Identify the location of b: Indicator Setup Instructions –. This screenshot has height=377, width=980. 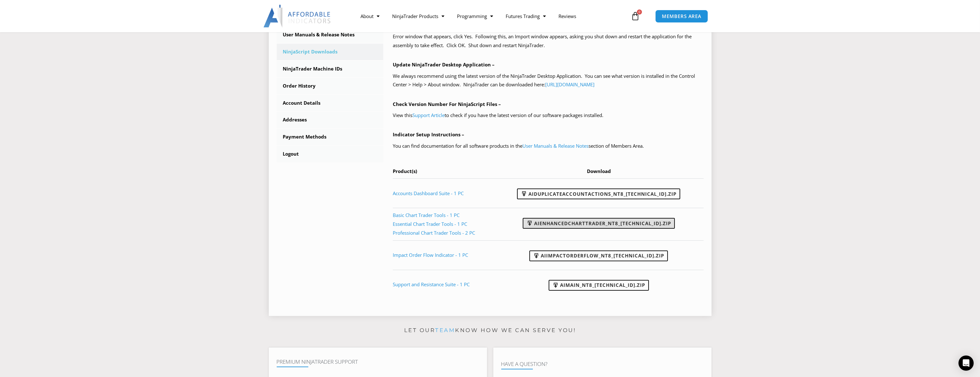
(428, 134).